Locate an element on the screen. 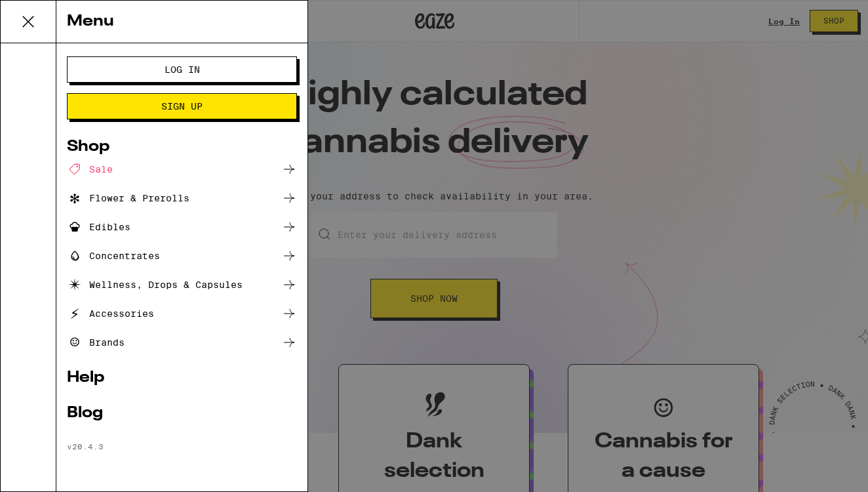 This screenshot has width=868, height=492. a: Help is located at coordinates (182, 378).